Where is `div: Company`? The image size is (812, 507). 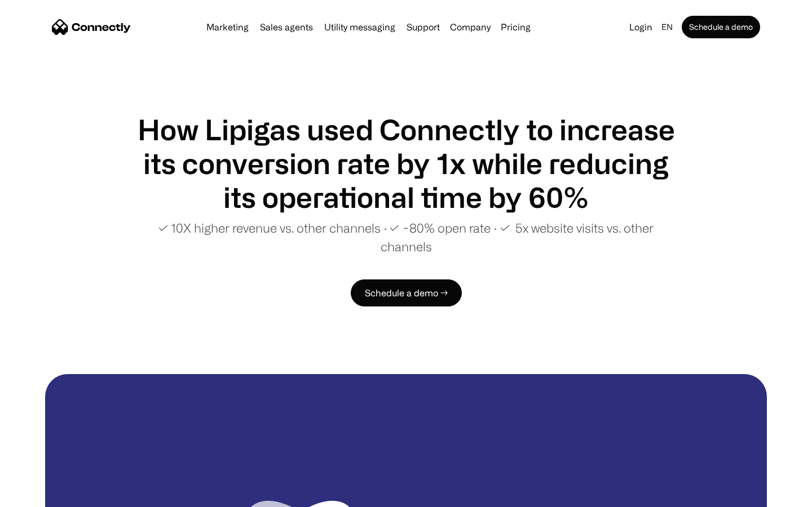 div: Company is located at coordinates (470, 27).